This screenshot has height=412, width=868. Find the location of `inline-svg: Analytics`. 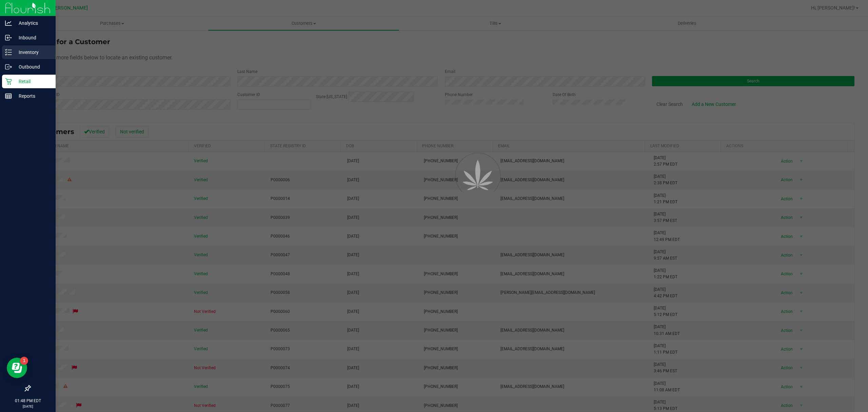

inline-svg: Analytics is located at coordinates (8, 23).